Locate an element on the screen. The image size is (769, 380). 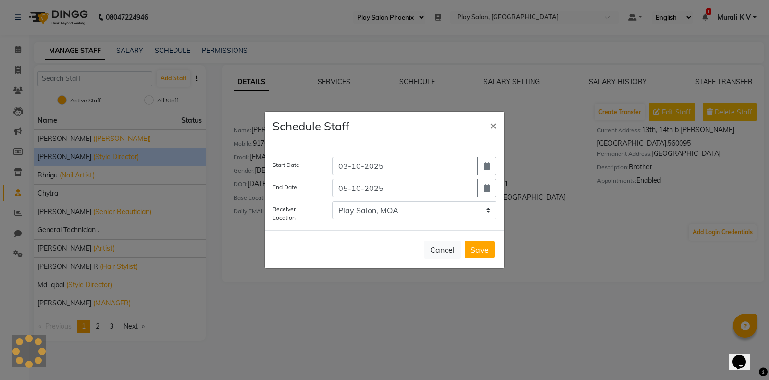
button: Close is located at coordinates (493, 125).